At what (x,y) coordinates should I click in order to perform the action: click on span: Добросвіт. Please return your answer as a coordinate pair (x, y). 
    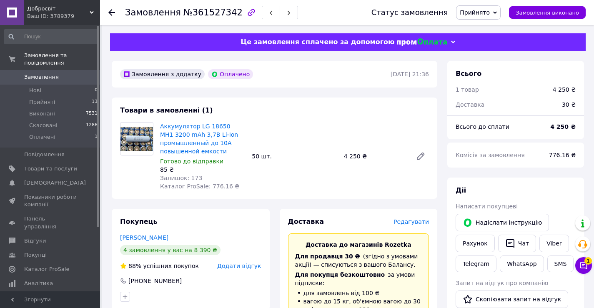
    Looking at the image, I should click on (58, 9).